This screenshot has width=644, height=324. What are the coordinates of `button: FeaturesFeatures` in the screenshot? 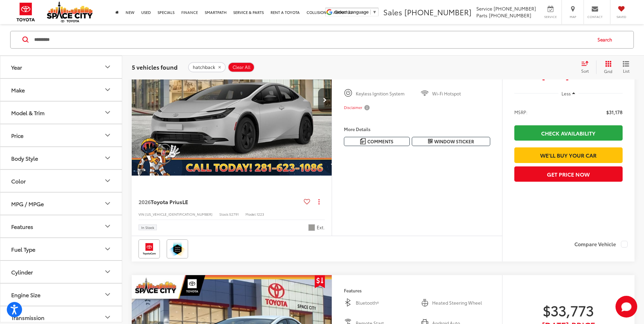 It's located at (61, 226).